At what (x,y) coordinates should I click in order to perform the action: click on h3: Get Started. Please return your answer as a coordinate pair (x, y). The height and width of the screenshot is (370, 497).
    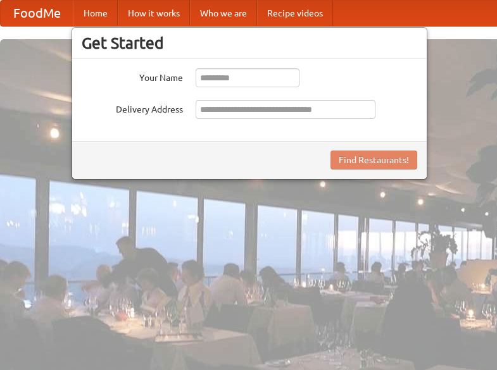
    Looking at the image, I should click on (249, 43).